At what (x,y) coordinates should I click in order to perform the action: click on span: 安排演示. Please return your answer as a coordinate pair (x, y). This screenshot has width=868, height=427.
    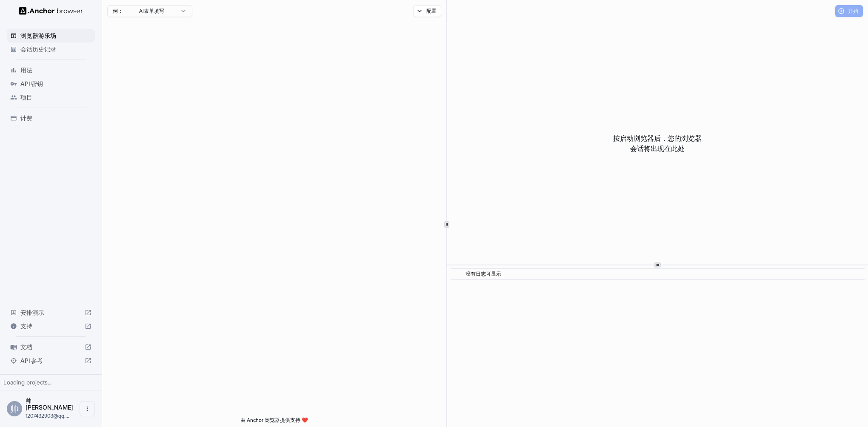
    Looking at the image, I should click on (51, 312).